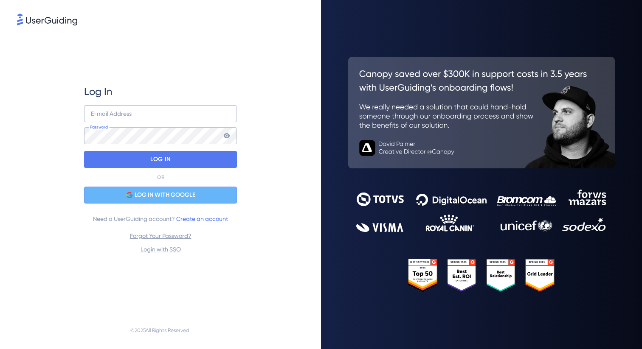 Image resolution: width=642 pixels, height=349 pixels. What do you see at coordinates (160, 177) in the screenshot?
I see `p: OR` at bounding box center [160, 177].